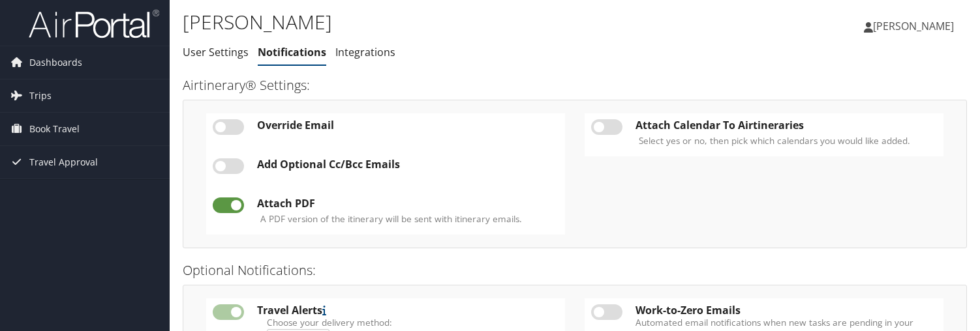 The height and width of the screenshot is (331, 980). I want to click on div: Attach PDF, so click(408, 203).